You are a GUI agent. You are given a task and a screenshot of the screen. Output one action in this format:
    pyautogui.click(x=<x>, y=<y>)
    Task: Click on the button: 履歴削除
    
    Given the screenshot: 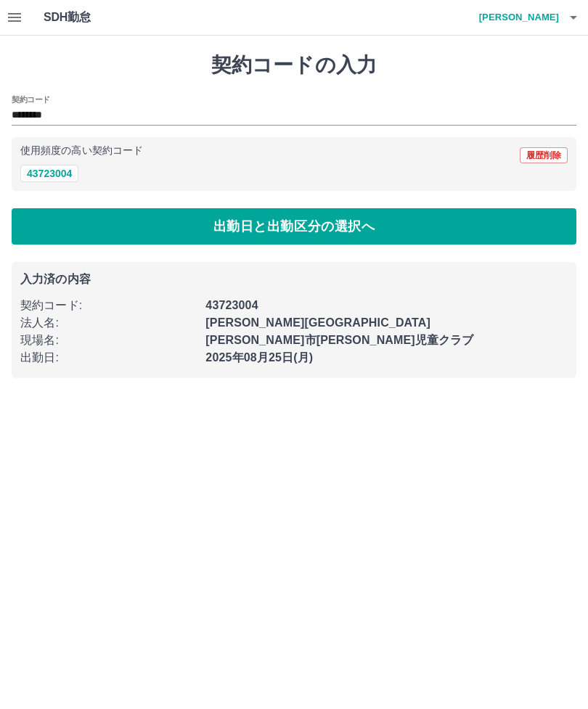 What is the action you would take?
    pyautogui.click(x=543, y=155)
    